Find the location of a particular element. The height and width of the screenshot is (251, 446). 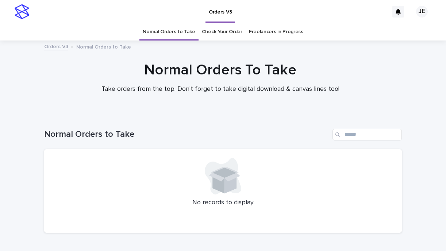

a: Orders V3 is located at coordinates (56, 46).